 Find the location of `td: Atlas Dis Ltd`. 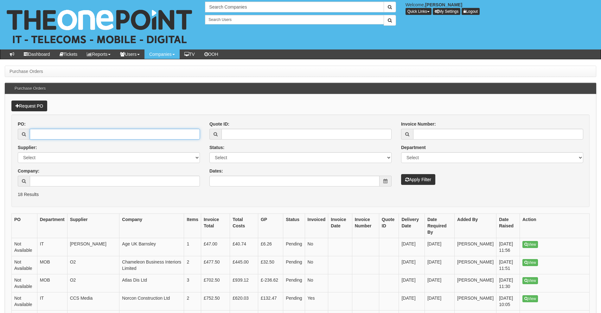

td: Atlas Dis Ltd is located at coordinates (152, 283).